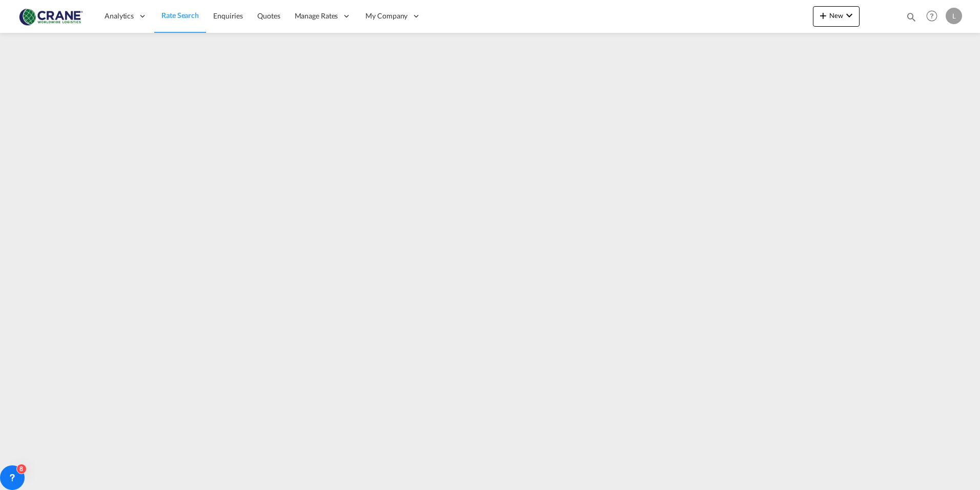 The height and width of the screenshot is (490, 980). Describe the element at coordinates (228, 15) in the screenshot. I see `span: Enquiries` at that location.